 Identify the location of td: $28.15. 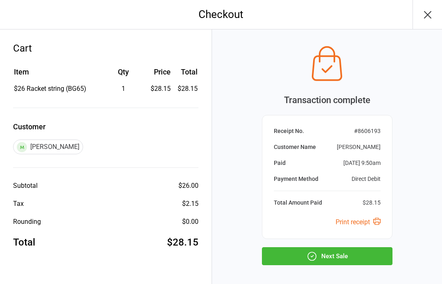
(186, 89).